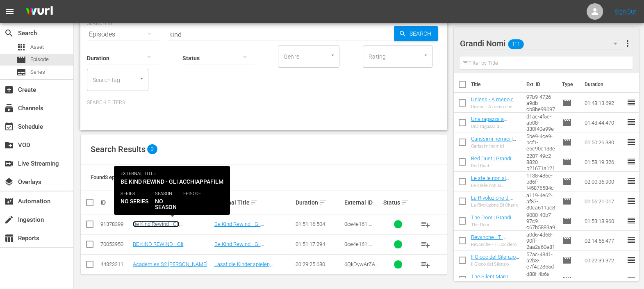 This screenshot has height=289, width=644. I want to click on td: 7d62667f-9000-40b7-97c9-c67b5883a96a, so click(541, 221).